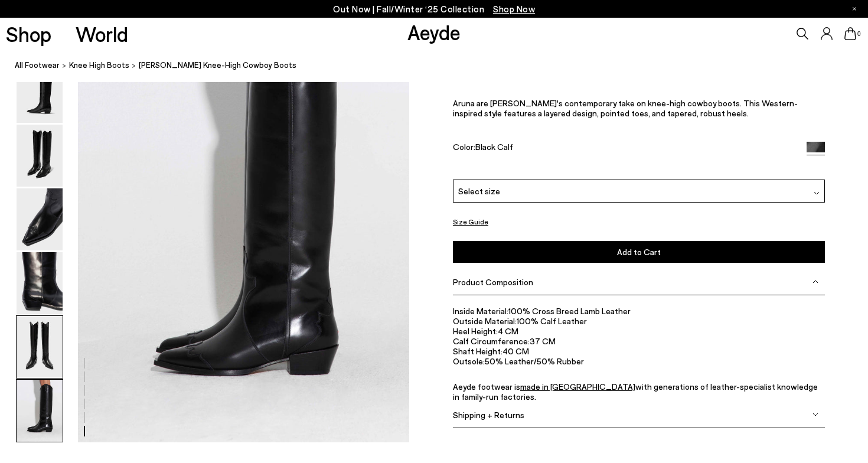 This screenshot has width=868, height=463. Describe the element at coordinates (639, 252) in the screenshot. I see `span: Add to Cart` at that location.